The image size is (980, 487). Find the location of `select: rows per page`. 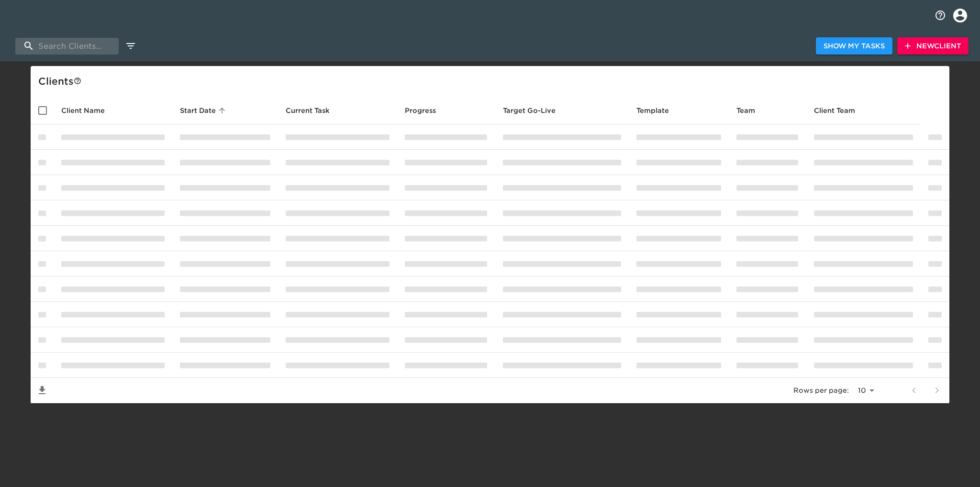

select: rows per page is located at coordinates (865, 391).